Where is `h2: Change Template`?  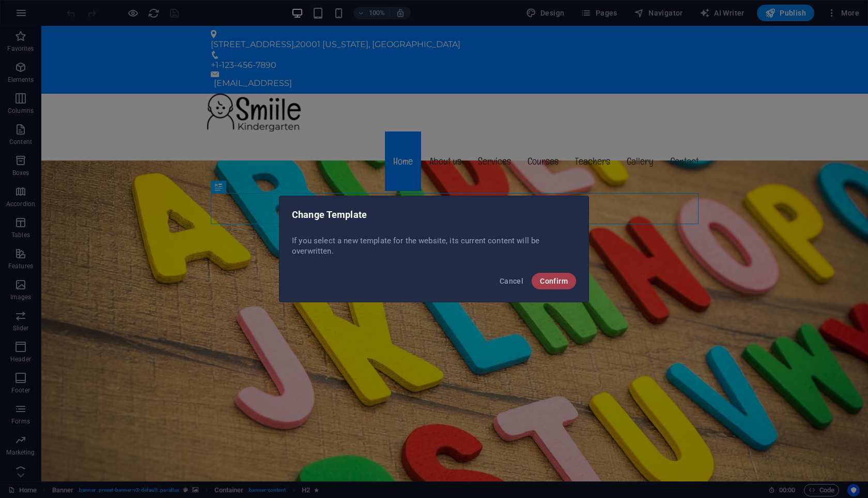
h2: Change Template is located at coordinates (434, 215).